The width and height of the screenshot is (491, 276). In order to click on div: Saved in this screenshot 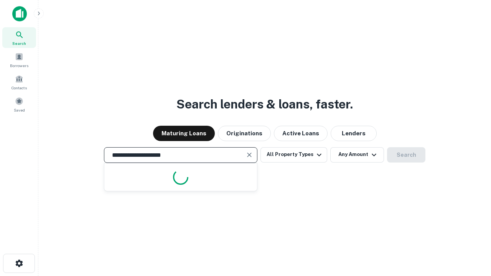, I will do `click(19, 104)`.